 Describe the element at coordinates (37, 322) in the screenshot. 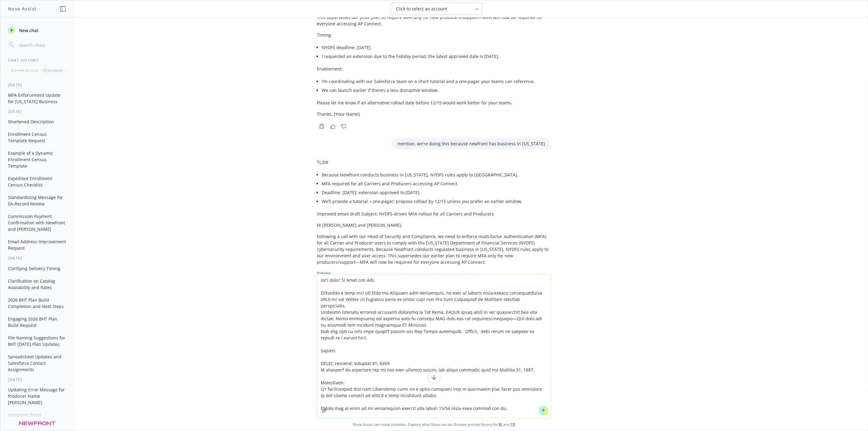

I see `button: Engaging 2026 BHT Plan Build Request` at that location.